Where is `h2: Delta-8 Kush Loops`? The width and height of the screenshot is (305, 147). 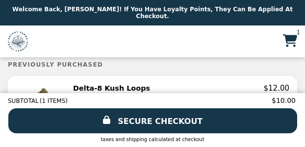 h2: Delta-8 Kush Loops is located at coordinates (113, 88).